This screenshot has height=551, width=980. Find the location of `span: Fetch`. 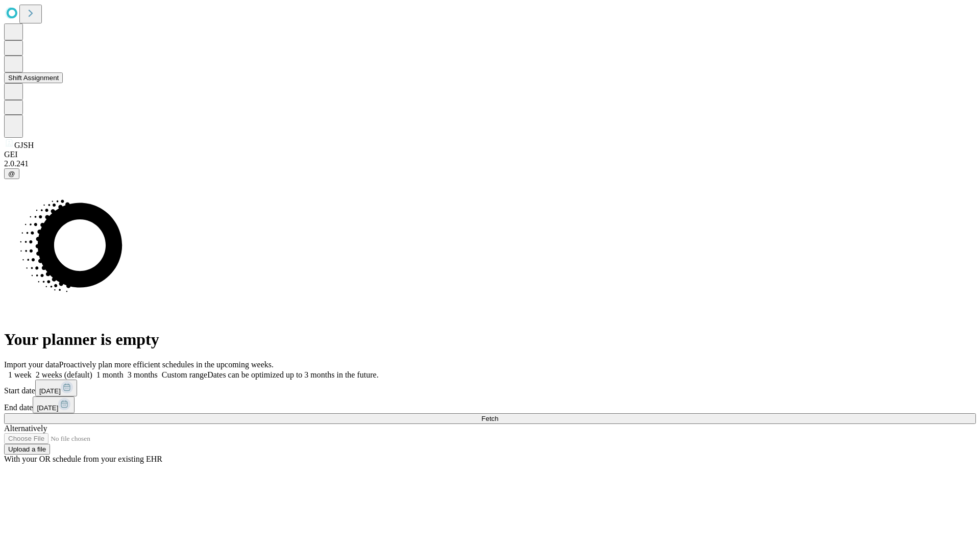

span: Fetch is located at coordinates (489, 419).